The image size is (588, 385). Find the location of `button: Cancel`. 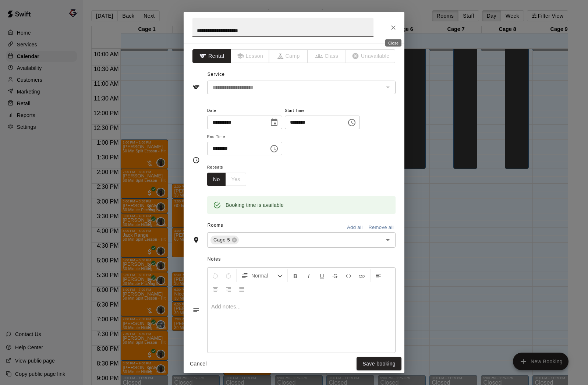

button: Cancel is located at coordinates (199, 364).